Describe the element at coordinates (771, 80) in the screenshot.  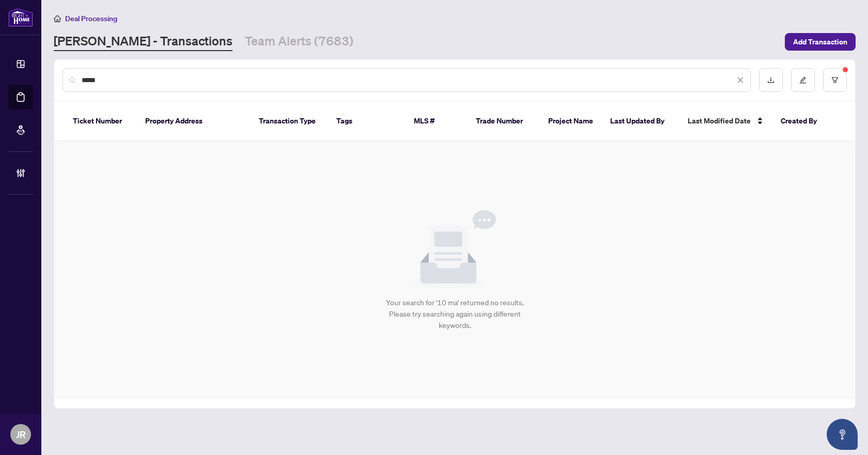
I see `button: download` at that location.